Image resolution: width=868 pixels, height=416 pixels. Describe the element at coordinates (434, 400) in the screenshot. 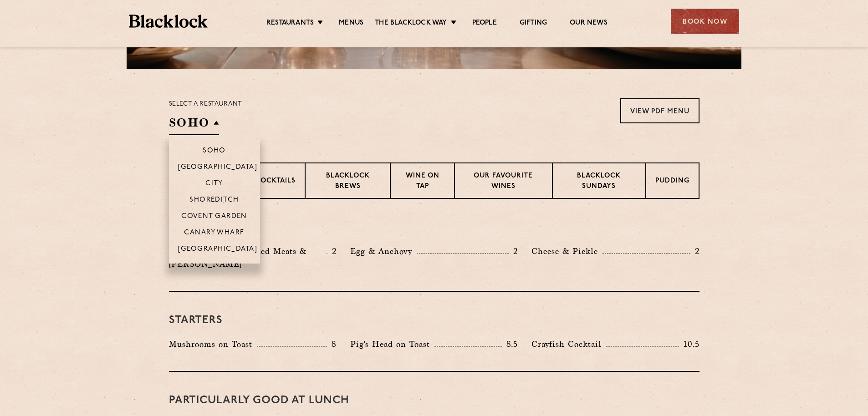

I see `h3: PARTICULARLY GOOD AT LUNCH` at that location.